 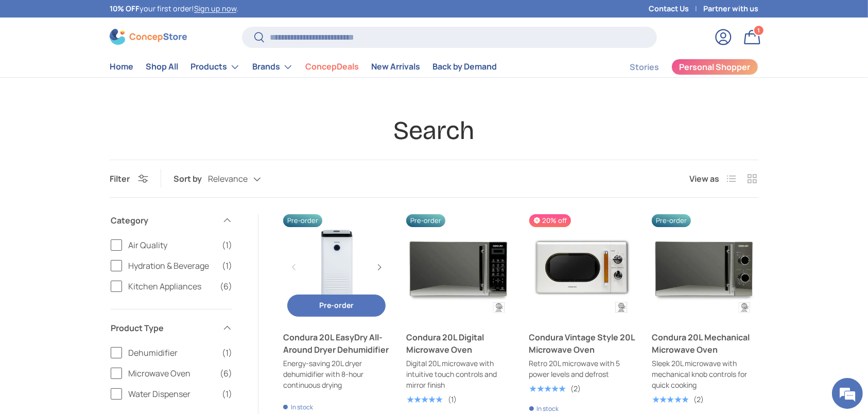 I want to click on span: Personal Shopper, so click(x=715, y=67).